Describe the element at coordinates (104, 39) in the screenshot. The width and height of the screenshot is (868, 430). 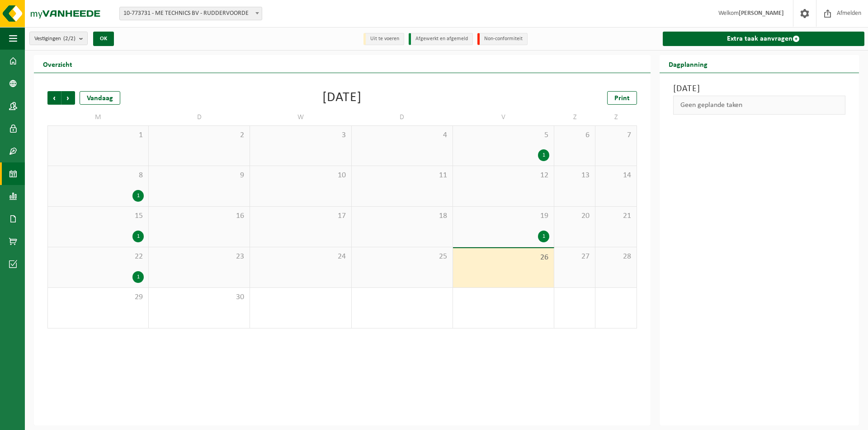
I see `button: OK` at that location.